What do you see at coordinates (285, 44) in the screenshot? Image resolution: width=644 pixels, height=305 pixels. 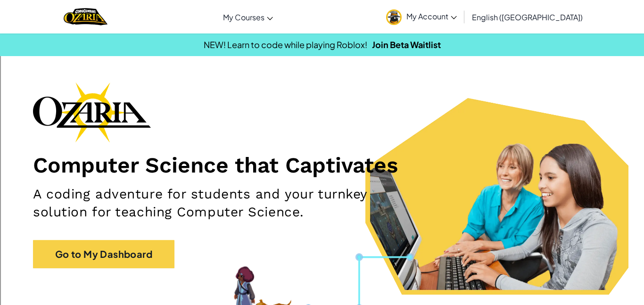 I see `span: NEW! Learn to code while playing Roblox!` at bounding box center [285, 44].